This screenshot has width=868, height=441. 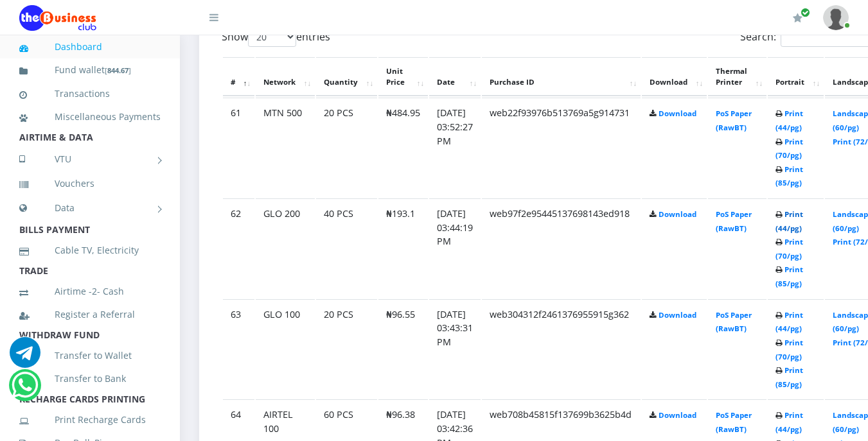 What do you see at coordinates (90, 70) in the screenshot?
I see `a: Fund wallet[844.67]` at bounding box center [90, 70].